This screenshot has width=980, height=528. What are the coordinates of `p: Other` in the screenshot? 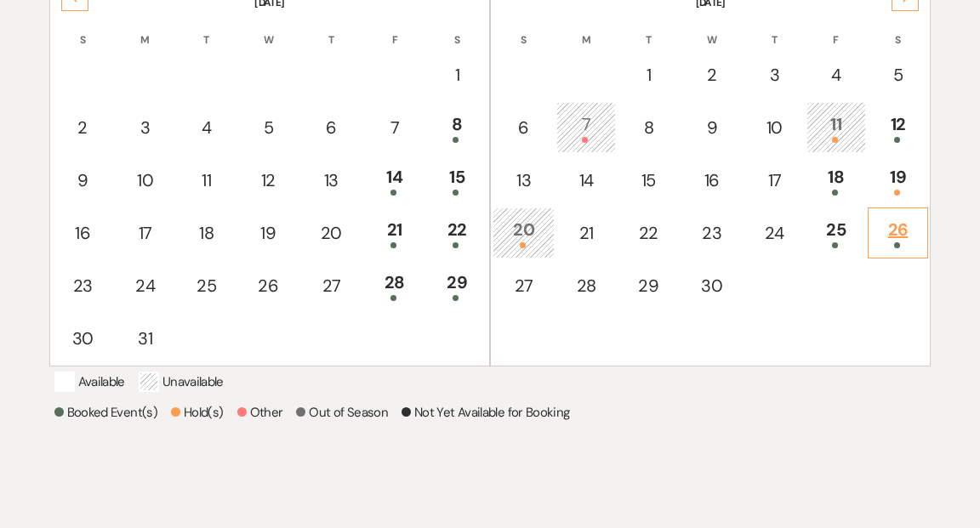 It's located at (260, 412).